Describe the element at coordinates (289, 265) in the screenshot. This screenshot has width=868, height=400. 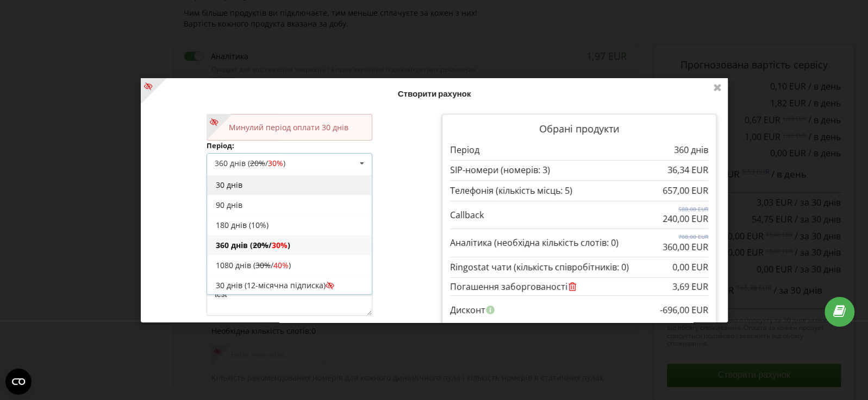
I see `div: 1080 днів ( / )` at that location.